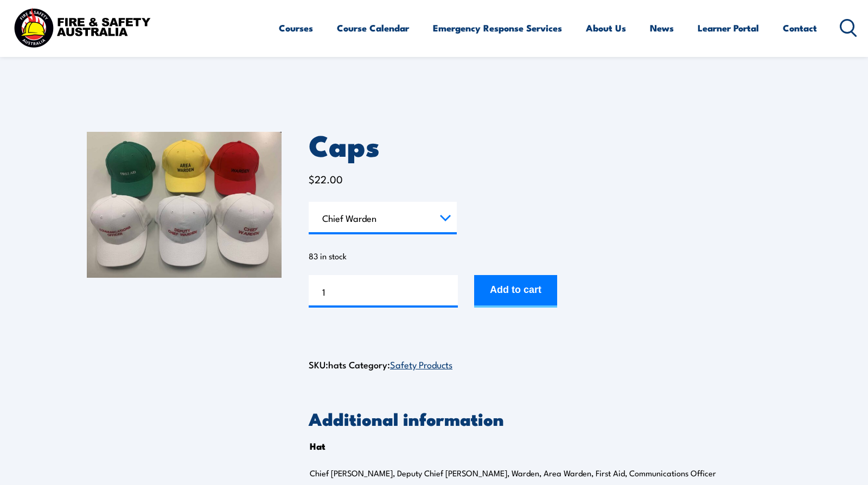  Describe the element at coordinates (800, 27) in the screenshot. I see `a: Contact` at that location.